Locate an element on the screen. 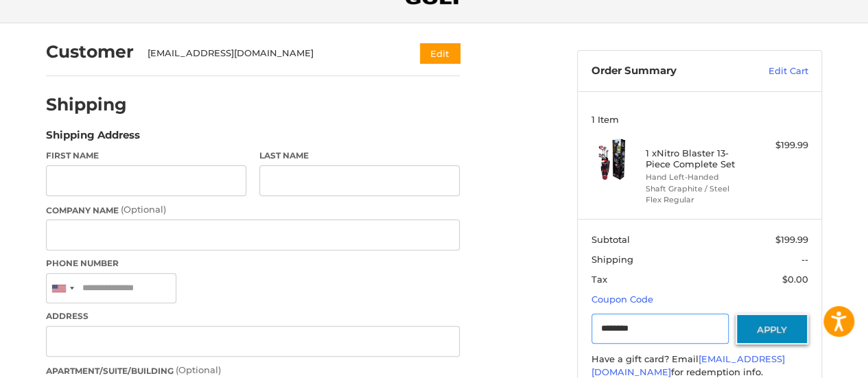  label: Company Name is located at coordinates (253, 210).